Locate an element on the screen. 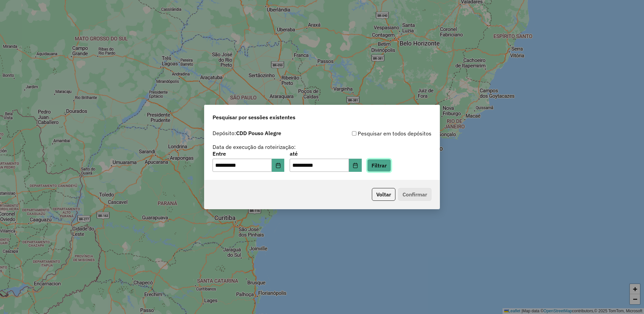 The width and height of the screenshot is (644, 314). label: até is located at coordinates (325, 153).